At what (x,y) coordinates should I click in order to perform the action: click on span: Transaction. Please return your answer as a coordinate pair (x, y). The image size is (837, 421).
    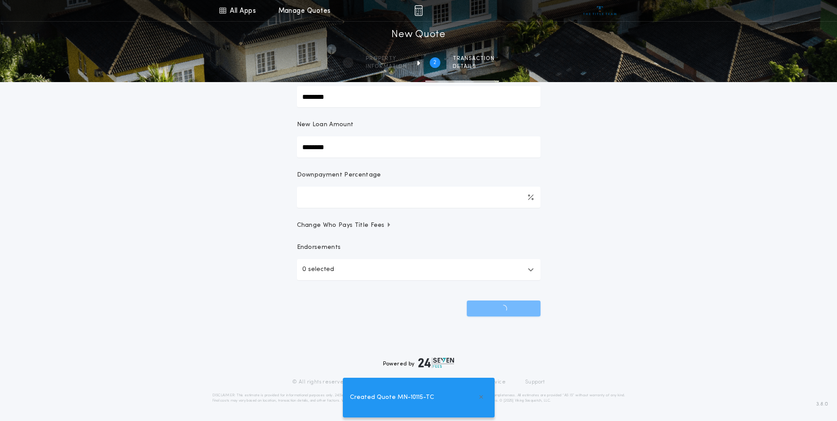
    Looking at the image, I should click on (473, 59).